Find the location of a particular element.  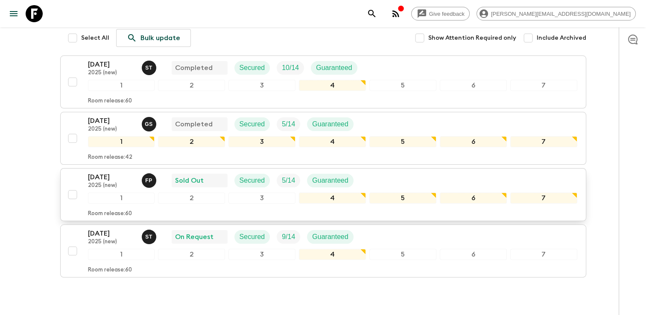

span: Show Attention Required only is located at coordinates (472, 38).